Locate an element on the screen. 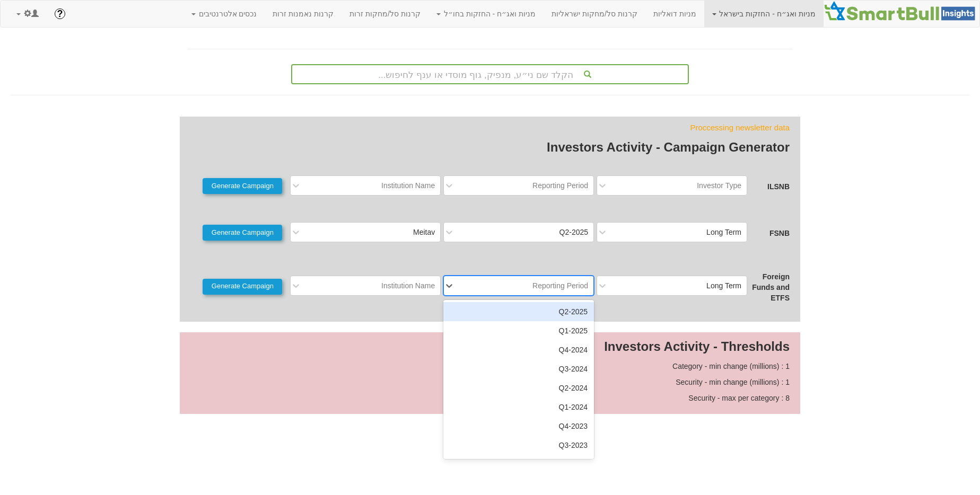 Image resolution: width=980 pixels, height=495 pixels. div: Foreign Funds and ETFS is located at coordinates (768, 288).